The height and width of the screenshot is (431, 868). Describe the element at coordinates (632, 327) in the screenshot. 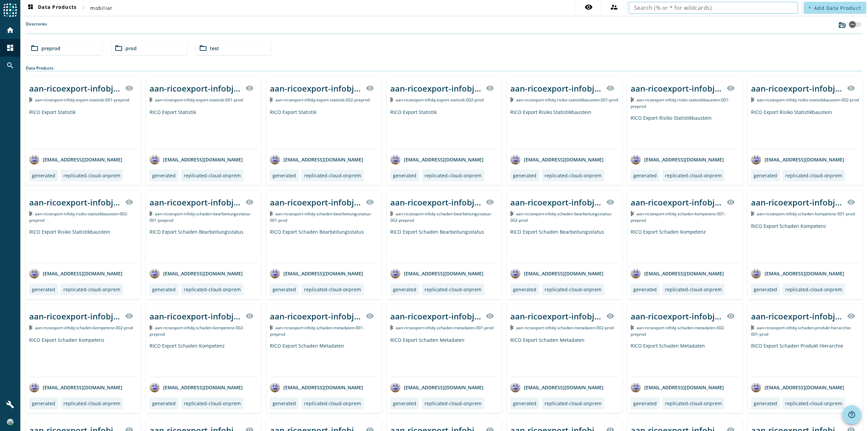

I see `img: Kafka Topic: aan-ricoexport-infobj-schaden-metadaten-002-preprod` at that location.